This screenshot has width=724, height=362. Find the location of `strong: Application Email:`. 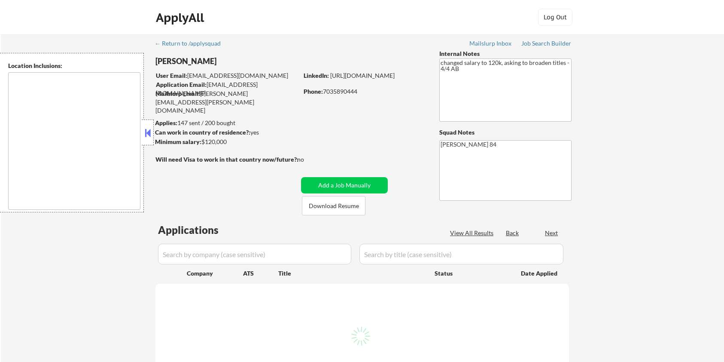

strong: Application Email: is located at coordinates (181, 84).